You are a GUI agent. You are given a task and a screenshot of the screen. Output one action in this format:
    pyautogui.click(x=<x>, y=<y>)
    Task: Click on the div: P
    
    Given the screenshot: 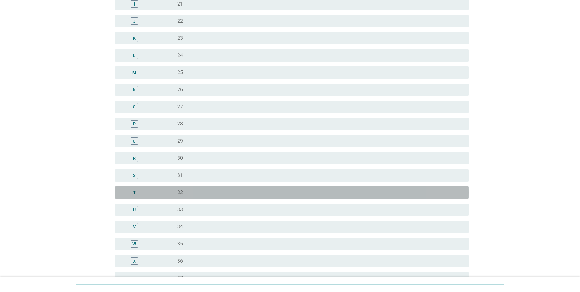 What is the action you would take?
    pyautogui.click(x=134, y=124)
    